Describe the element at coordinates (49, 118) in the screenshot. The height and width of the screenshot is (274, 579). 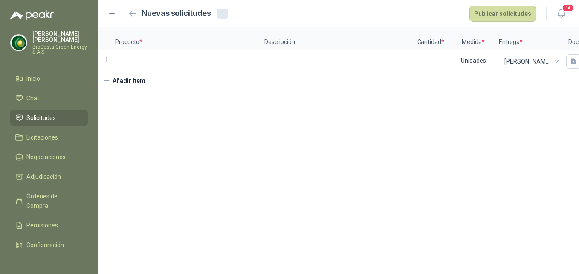
I see `a: Solicitudes` at that location.